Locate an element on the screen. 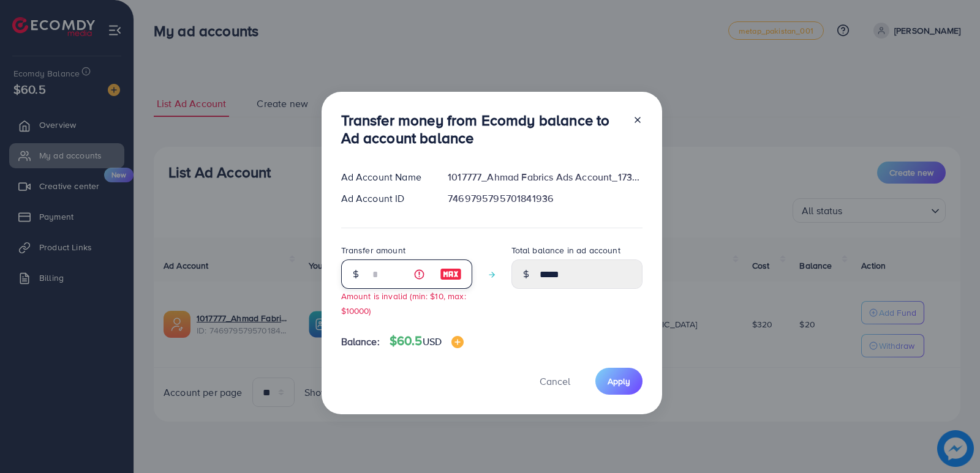 The image size is (980, 473). h4: $60.5 is located at coordinates (426, 341).